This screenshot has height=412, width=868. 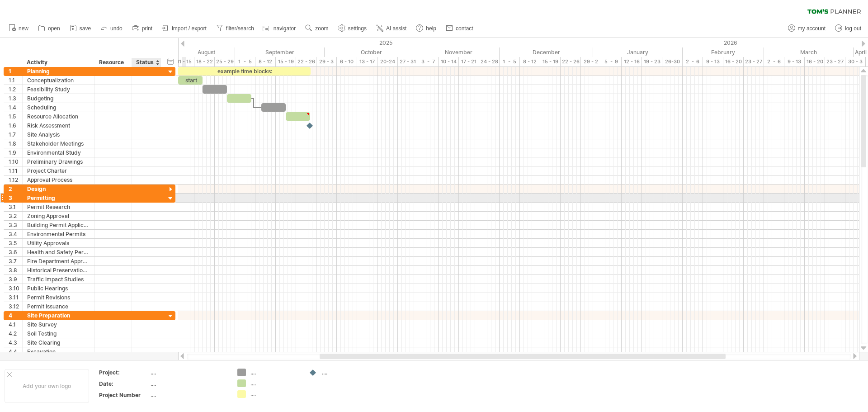 I want to click on div: 3.5, so click(x=15, y=243).